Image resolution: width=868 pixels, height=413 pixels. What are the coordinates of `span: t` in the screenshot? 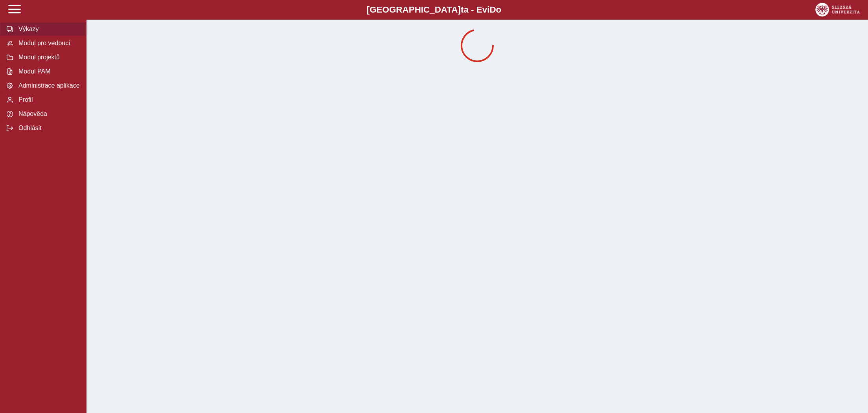 It's located at (462, 10).